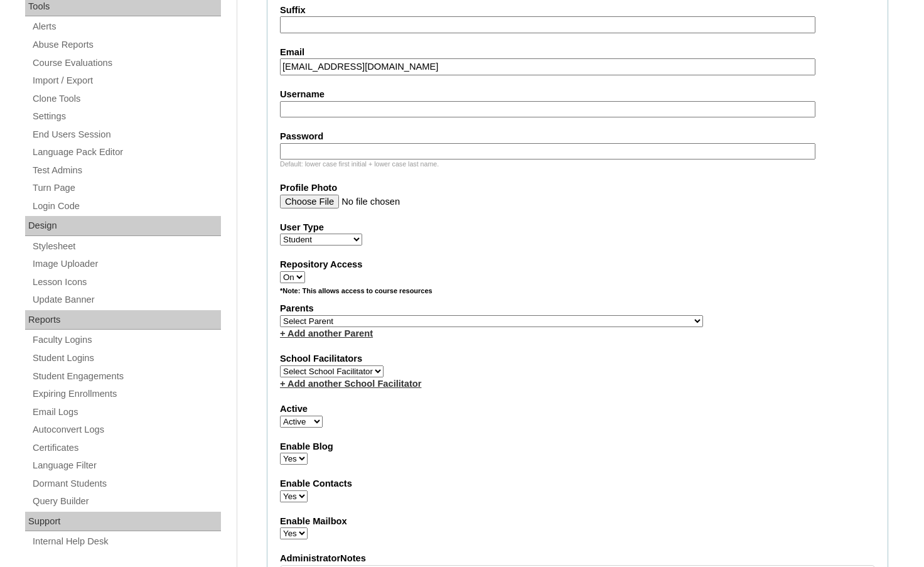  What do you see at coordinates (577, 52) in the screenshot?
I see `label: Email` at bounding box center [577, 52].